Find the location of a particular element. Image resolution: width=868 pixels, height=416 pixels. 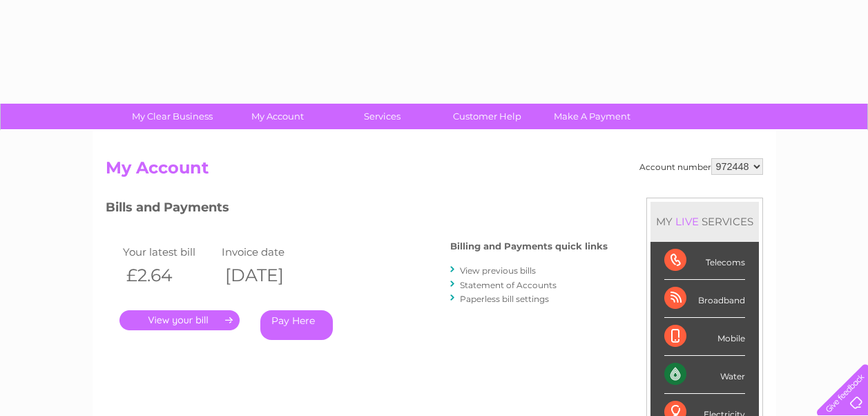

div: LIVE is located at coordinates (687, 221).